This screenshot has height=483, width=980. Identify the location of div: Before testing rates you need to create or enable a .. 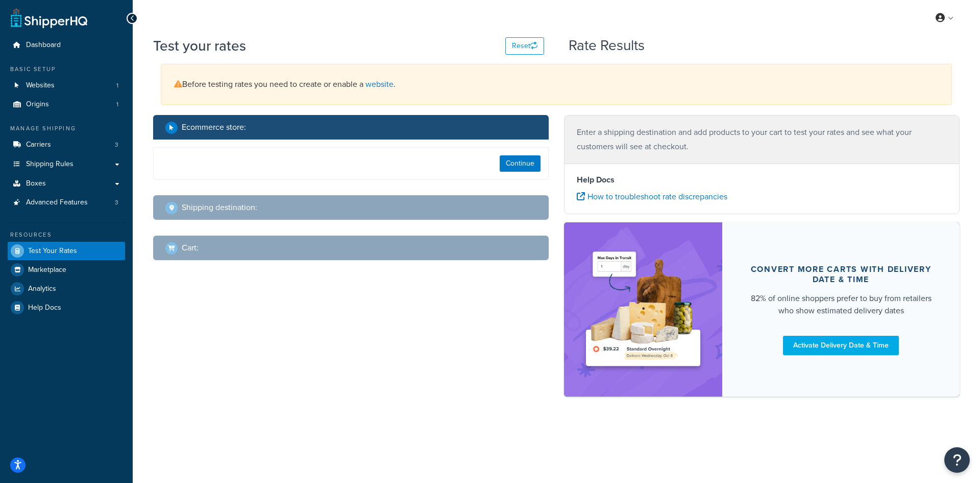
(557, 84).